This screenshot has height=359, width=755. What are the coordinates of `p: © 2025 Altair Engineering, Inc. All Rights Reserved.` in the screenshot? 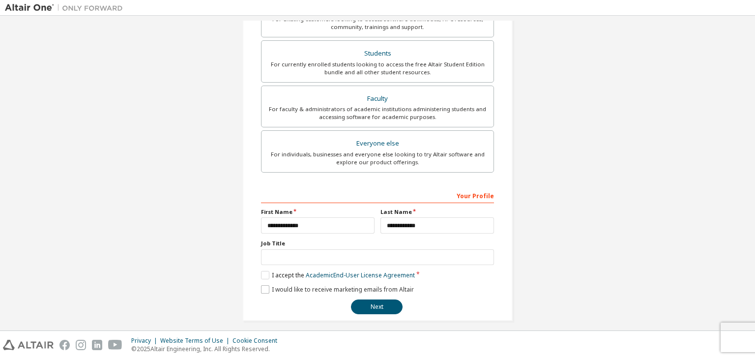 It's located at (207, 348).